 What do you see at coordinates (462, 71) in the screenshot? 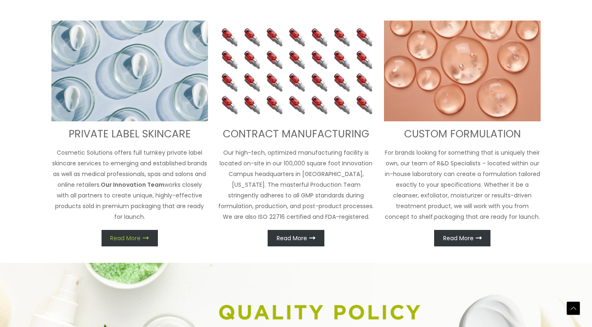
I see `img: Custom Formulation` at bounding box center [462, 71].